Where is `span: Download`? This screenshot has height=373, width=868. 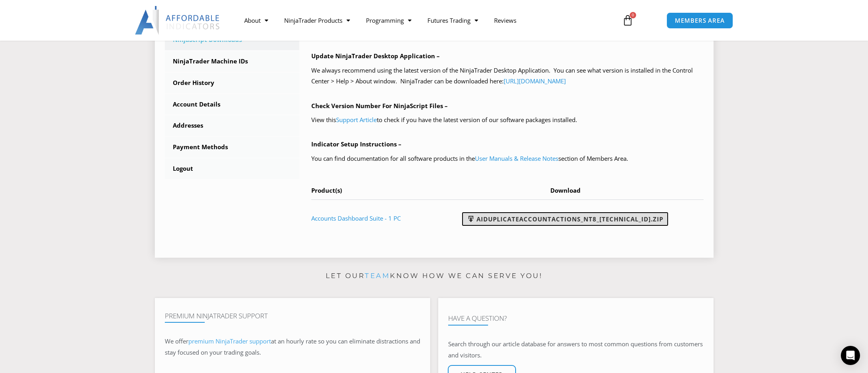
span: Download is located at coordinates (565, 190).